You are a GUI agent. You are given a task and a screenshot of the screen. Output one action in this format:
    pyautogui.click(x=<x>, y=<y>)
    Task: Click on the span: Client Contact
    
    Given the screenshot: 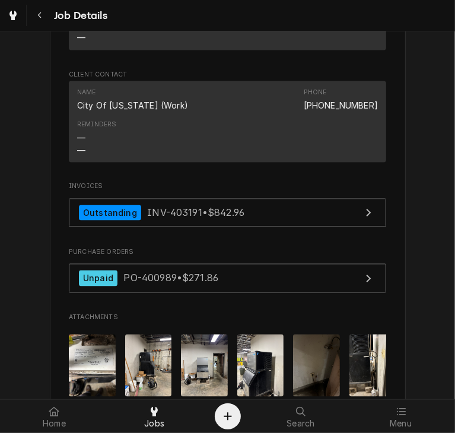 What is the action you would take?
    pyautogui.click(x=227, y=75)
    